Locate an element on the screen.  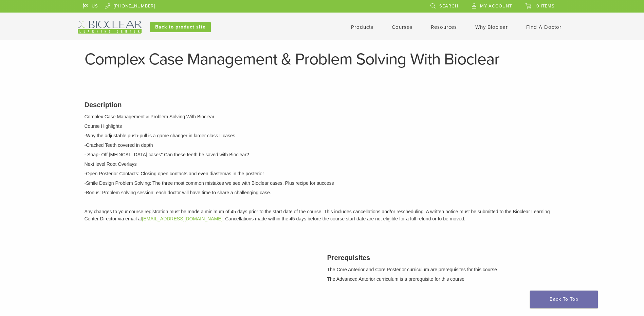
h1: Complex Case Management & Problem Solving With Bioclear is located at coordinates (322, 60).